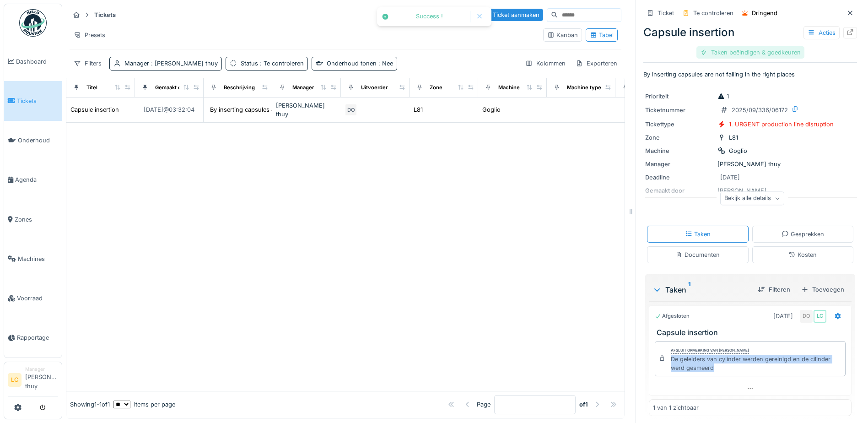  Describe the element at coordinates (802, 255) in the screenshot. I see `div: Kosten` at that location.